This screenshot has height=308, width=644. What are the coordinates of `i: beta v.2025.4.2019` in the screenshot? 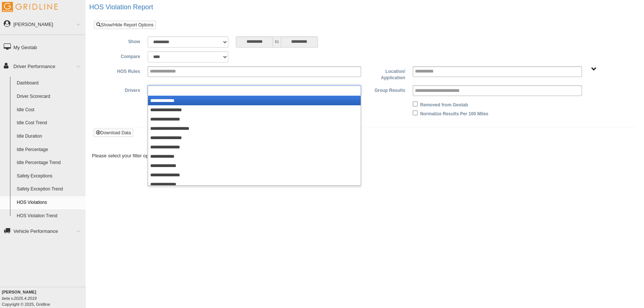 It's located at (19, 298).